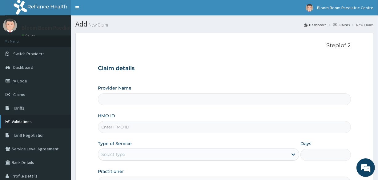  Describe the element at coordinates (115, 143) in the screenshot. I see `label: Type of Service` at that location.